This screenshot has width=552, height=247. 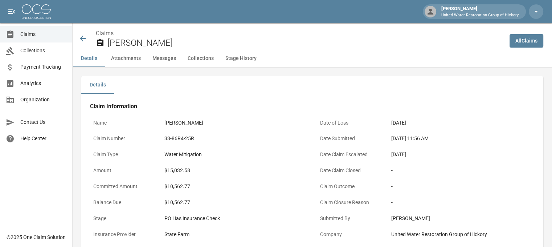 What do you see at coordinates (234, 138) in the screenshot?
I see `div: 33-86R4-25R` at bounding box center [234, 138].